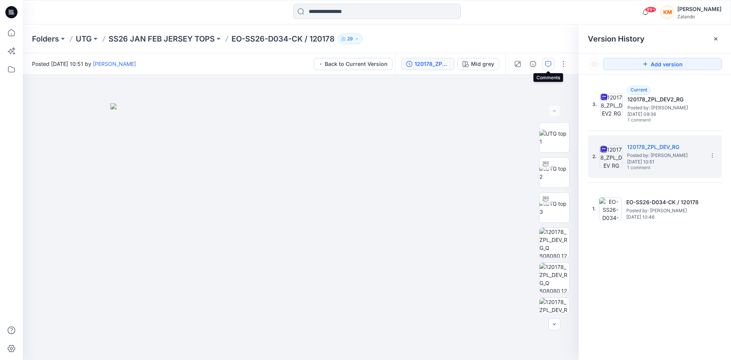  Describe the element at coordinates (667, 12) in the screenshot. I see `div: KM` at that location.